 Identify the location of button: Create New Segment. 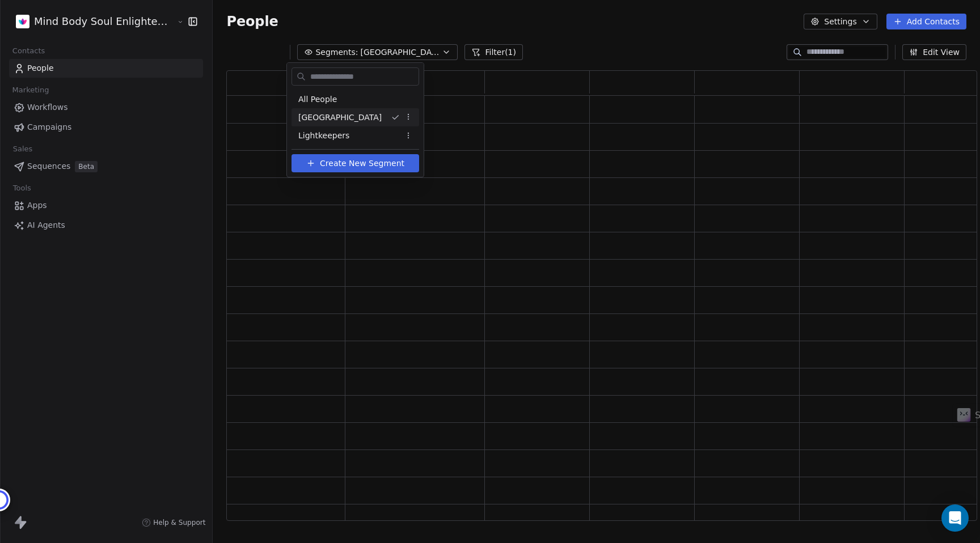
(355, 163).